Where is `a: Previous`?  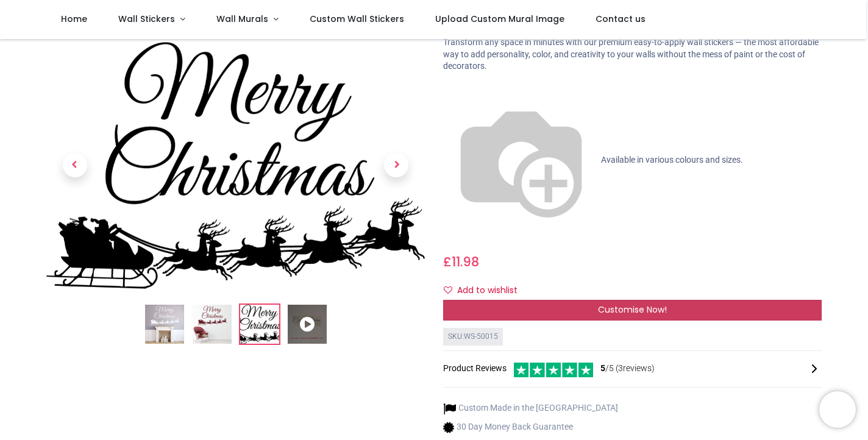
a: Previous is located at coordinates (75, 166).